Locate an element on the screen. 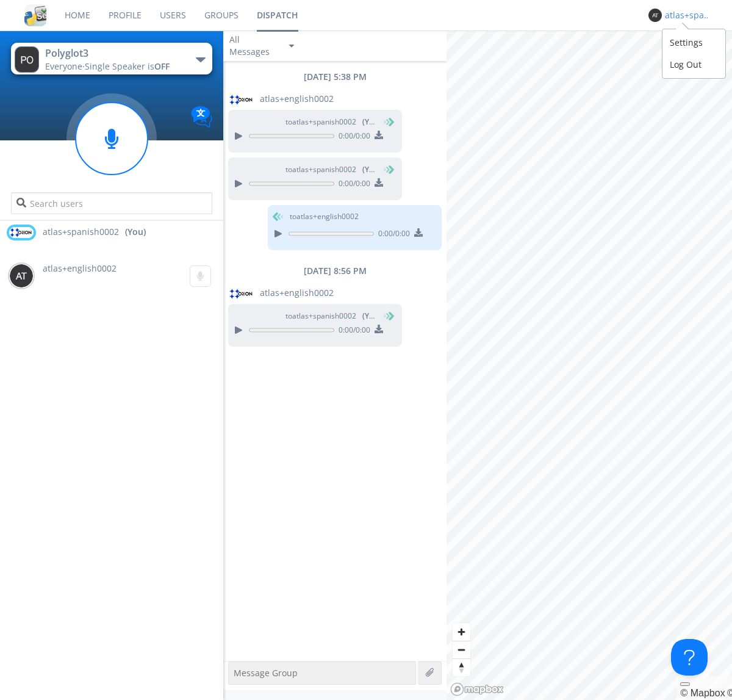 This screenshot has width=732, height=700. div: Everyone · is located at coordinates (114, 67).